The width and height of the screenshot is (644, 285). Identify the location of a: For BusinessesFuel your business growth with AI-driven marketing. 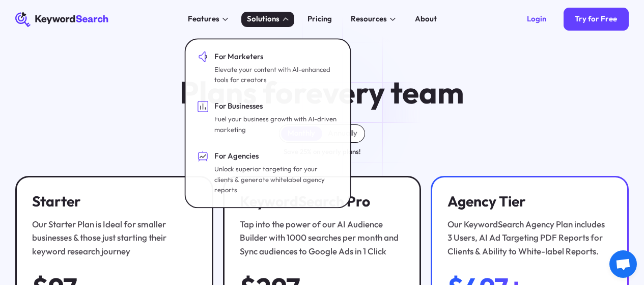
(268, 118).